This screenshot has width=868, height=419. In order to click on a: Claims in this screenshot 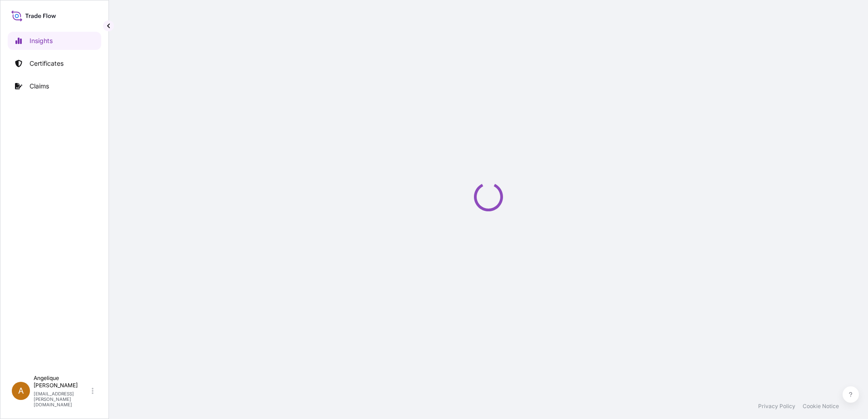, I will do `click(54, 86)`.